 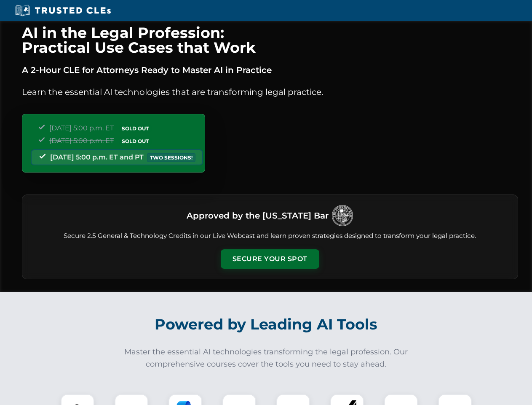 What do you see at coordinates (343, 216) in the screenshot?
I see `img: Logo` at bounding box center [343, 216].